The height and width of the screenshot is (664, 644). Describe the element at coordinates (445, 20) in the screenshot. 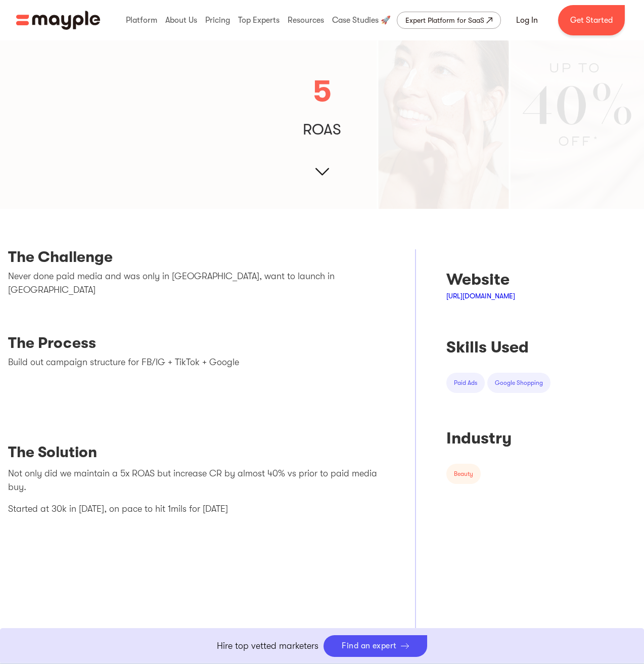

I see `div: Expert Platform for SaaS` at that location.